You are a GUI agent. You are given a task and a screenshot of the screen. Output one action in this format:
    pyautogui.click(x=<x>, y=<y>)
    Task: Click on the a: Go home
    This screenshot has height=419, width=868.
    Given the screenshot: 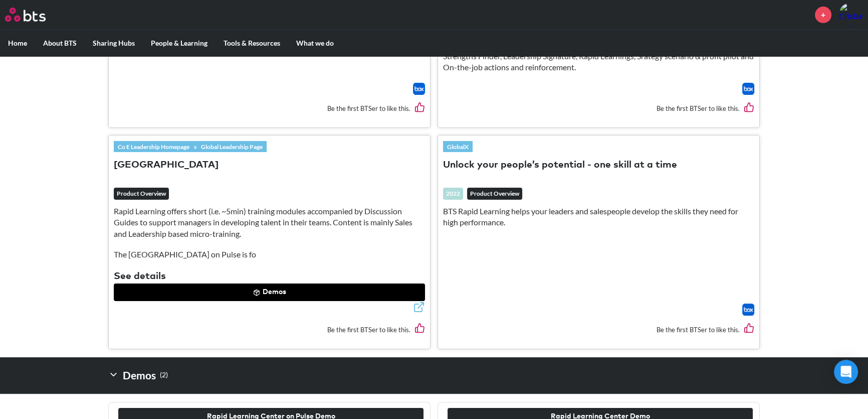 What is the action you would take?
    pyautogui.click(x=35, y=15)
    